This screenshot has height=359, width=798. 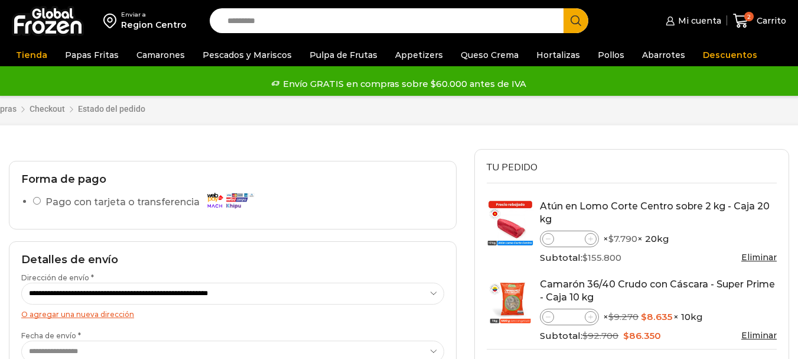 What do you see at coordinates (664, 55) in the screenshot?
I see `a: Abarrotes` at bounding box center [664, 55].